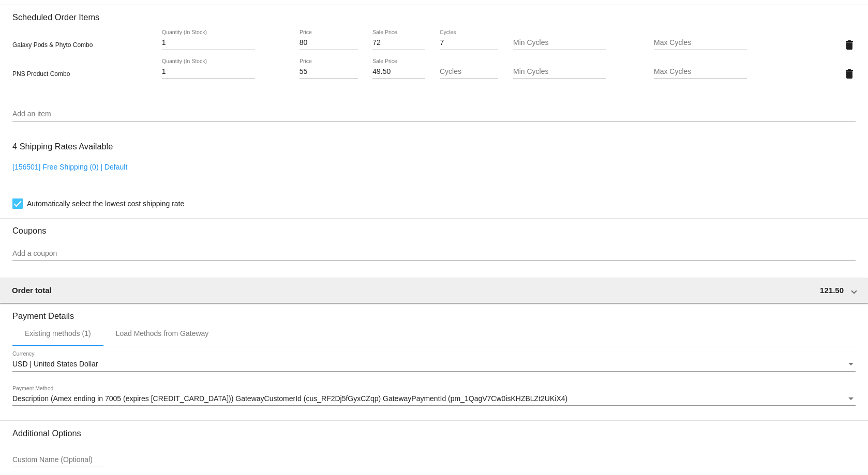  What do you see at coordinates (434, 227) in the screenshot?
I see `h3: Coupons` at bounding box center [434, 227].